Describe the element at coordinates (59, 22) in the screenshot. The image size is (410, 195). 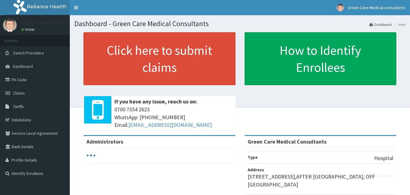
I see `p: Green Care Medical consultants` at that location.